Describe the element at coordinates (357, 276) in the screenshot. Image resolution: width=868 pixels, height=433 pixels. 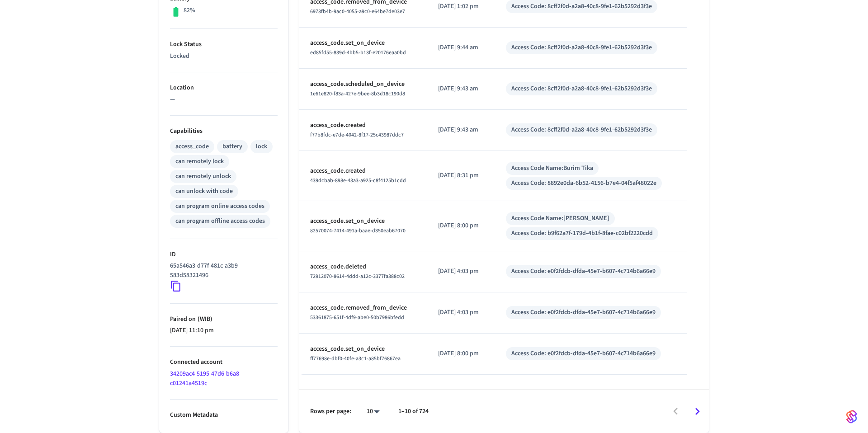
I see `span: 72912070-8614-4ddd-a12c-3377fa388c02` at that location.